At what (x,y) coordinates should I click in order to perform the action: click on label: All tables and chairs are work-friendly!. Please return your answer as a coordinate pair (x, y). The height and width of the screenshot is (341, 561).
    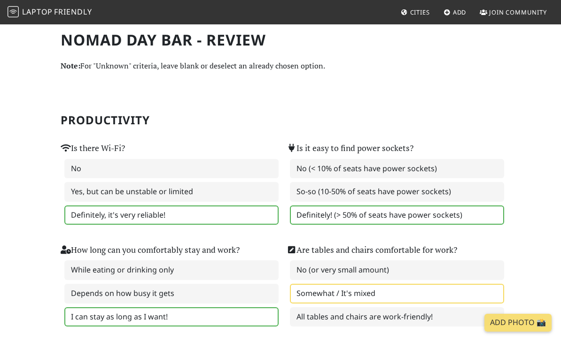
    Looking at the image, I should click on (397, 317).